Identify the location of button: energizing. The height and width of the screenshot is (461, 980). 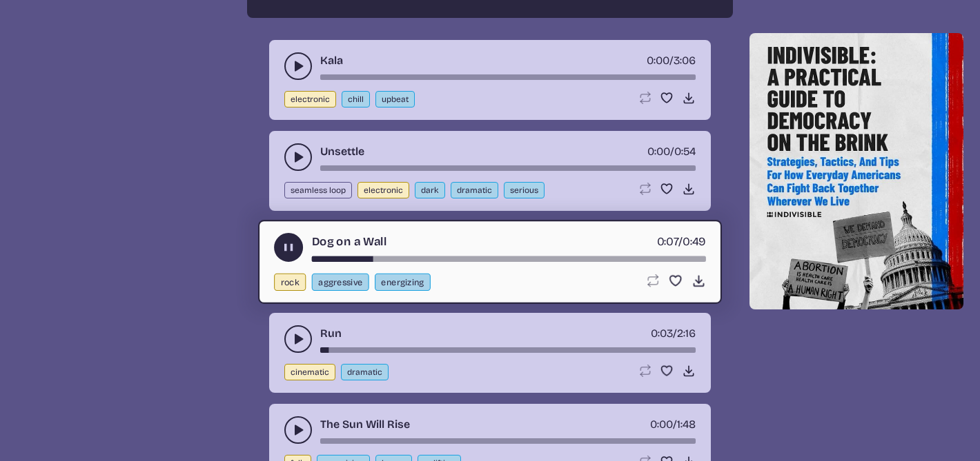
(402, 282).